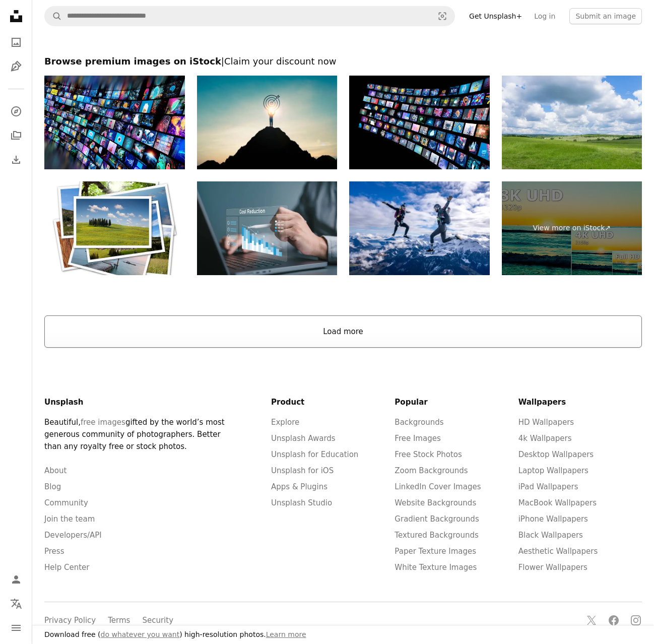 Image resolution: width=654 pixels, height=644 pixels. I want to click on a: Aesthetic Wallpapers, so click(558, 551).